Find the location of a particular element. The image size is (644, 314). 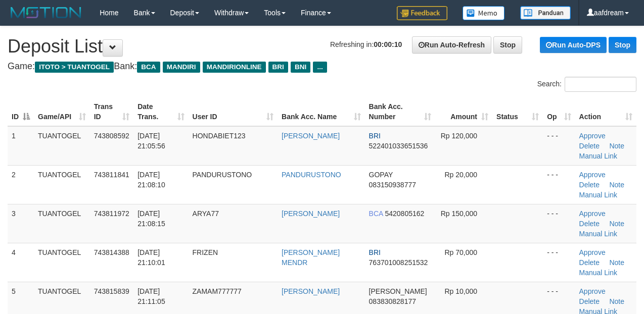

span: 743814388 is located at coordinates (112, 252).